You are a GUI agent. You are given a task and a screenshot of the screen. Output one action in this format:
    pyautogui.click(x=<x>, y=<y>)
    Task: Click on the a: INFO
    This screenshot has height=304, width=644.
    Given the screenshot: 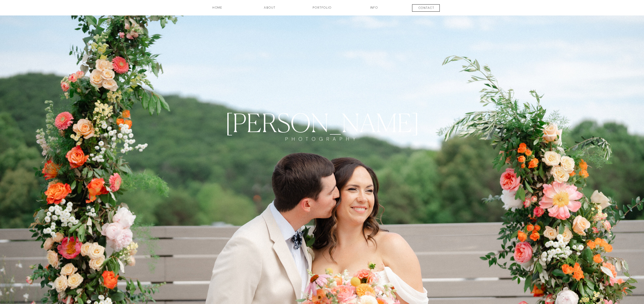 What is the action you would take?
    pyautogui.click(x=374, y=10)
    